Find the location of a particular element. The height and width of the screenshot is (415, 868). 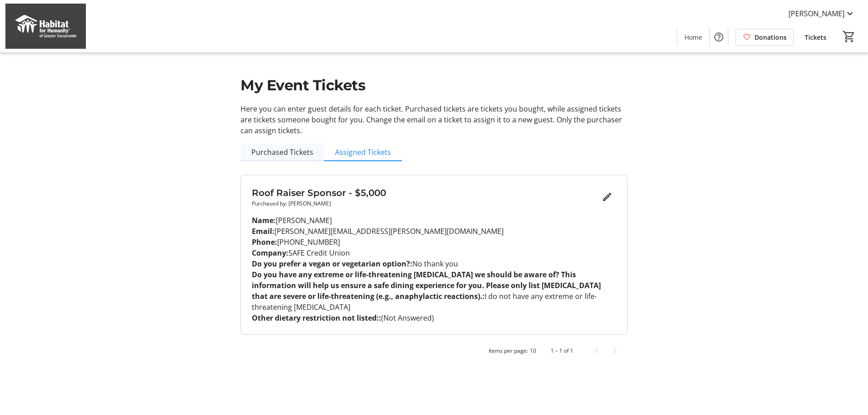

mat-paginator: Select page is located at coordinates (434, 351).